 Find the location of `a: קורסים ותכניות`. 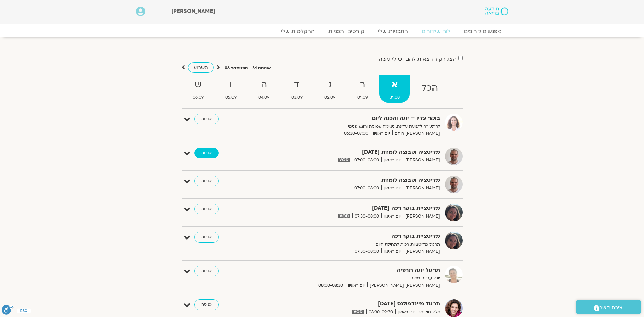

a: קורסים ותכניות is located at coordinates (346, 32).